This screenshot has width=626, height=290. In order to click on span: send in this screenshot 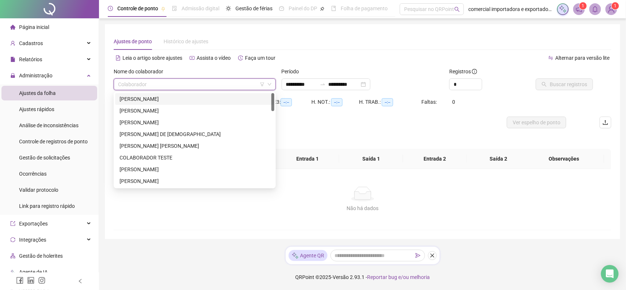, I will do `click(418, 256)`.